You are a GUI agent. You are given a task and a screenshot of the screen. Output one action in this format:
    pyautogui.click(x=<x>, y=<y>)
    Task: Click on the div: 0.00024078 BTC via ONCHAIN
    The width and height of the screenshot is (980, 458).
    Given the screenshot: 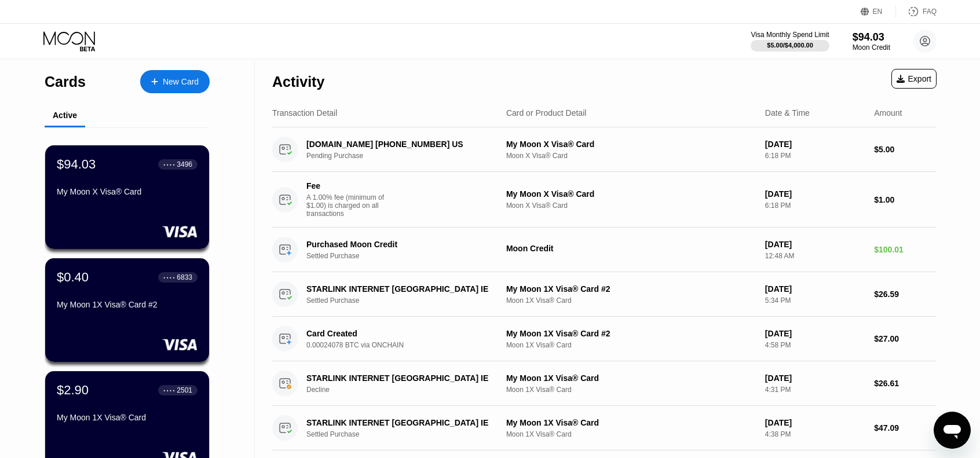 What is the action you would take?
    pyautogui.click(x=407, y=346)
    